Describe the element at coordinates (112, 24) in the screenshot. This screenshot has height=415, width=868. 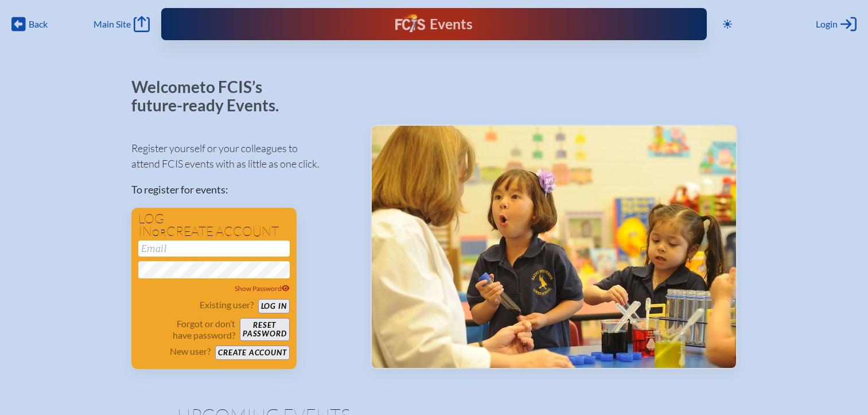
I see `span: Main Site` at that location.